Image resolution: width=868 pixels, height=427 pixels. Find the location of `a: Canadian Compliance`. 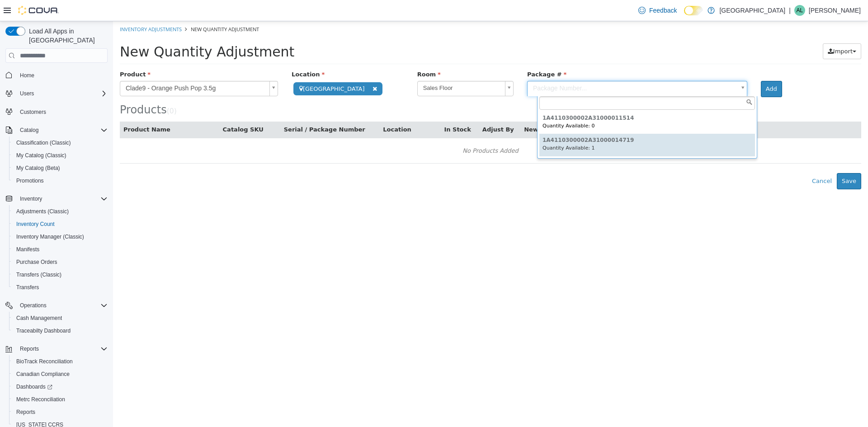

a: Canadian Compliance is located at coordinates (43, 375).